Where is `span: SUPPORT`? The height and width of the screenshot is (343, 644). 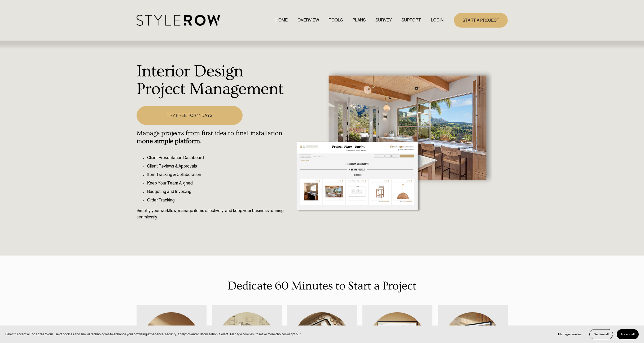 span: SUPPORT is located at coordinates (411, 20).